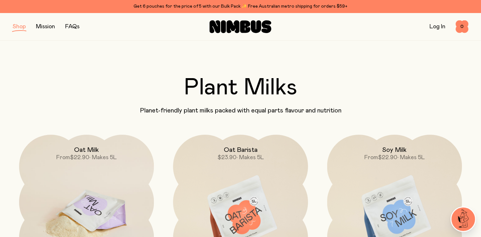 The height and width of the screenshot is (237, 481). I want to click on h2: Soy Milk, so click(394, 150).